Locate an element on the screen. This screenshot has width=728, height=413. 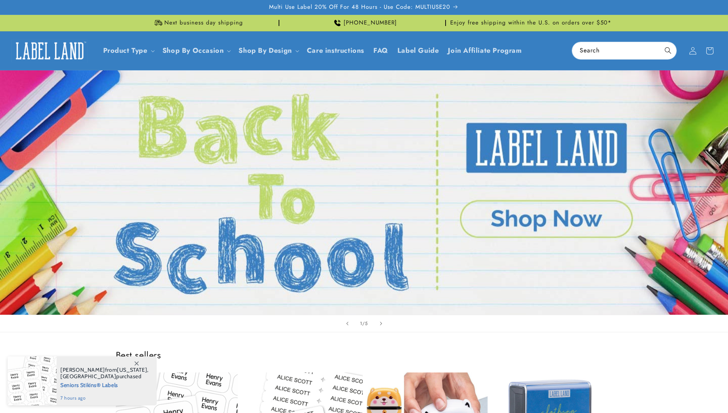
summary: Shop By Occasion is located at coordinates (196, 50).